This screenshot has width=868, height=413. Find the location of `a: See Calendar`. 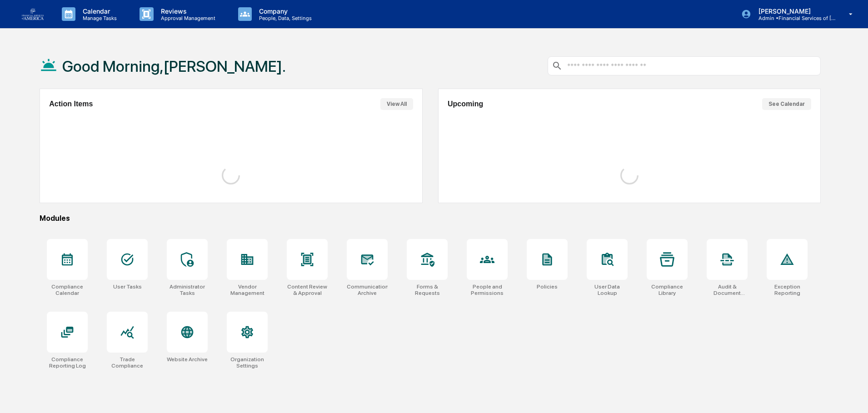

a: See Calendar is located at coordinates (787, 104).